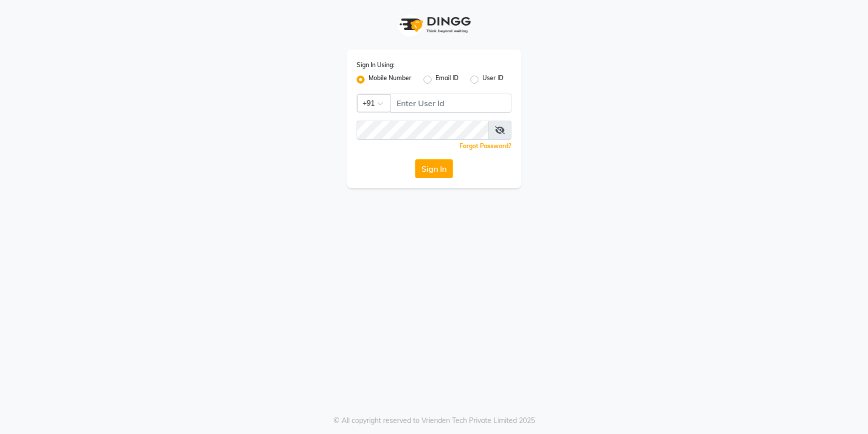  I want to click on img: logo1.svg, so click(434, 24).